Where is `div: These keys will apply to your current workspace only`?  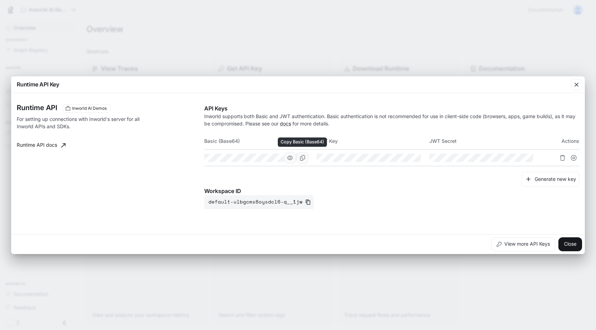 div: These keys will apply to your current workspace only is located at coordinates (86, 108).